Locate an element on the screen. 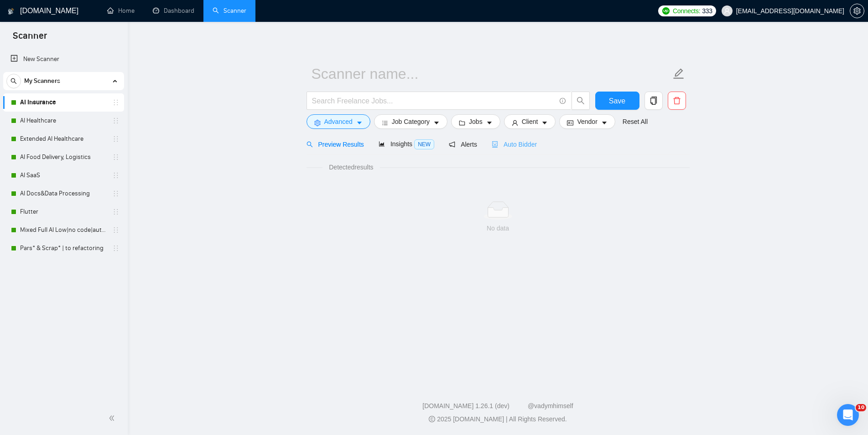 The height and width of the screenshot is (435, 868). span: Scanner is located at coordinates (29, 38).